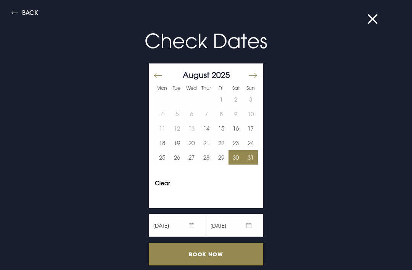 The image size is (412, 270). What do you see at coordinates (221, 157) in the screenshot?
I see `td: Choose Friday, August 29, 2025 as your start date.` at bounding box center [221, 157].